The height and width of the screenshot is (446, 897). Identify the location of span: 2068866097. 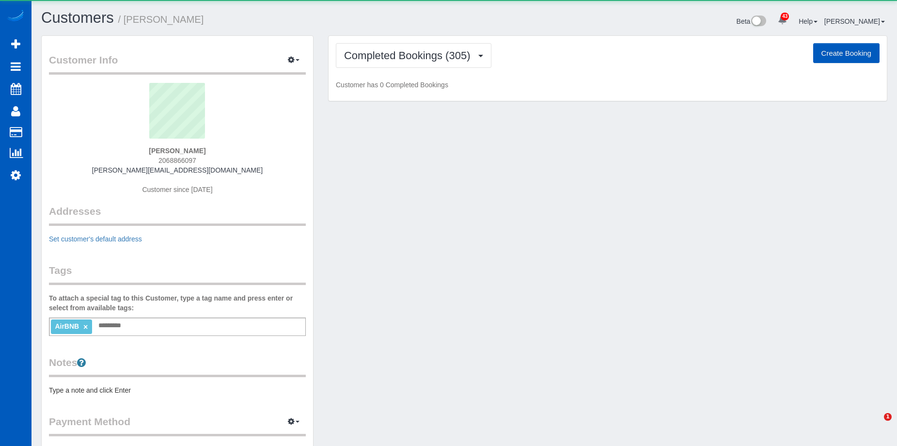
(177, 160).